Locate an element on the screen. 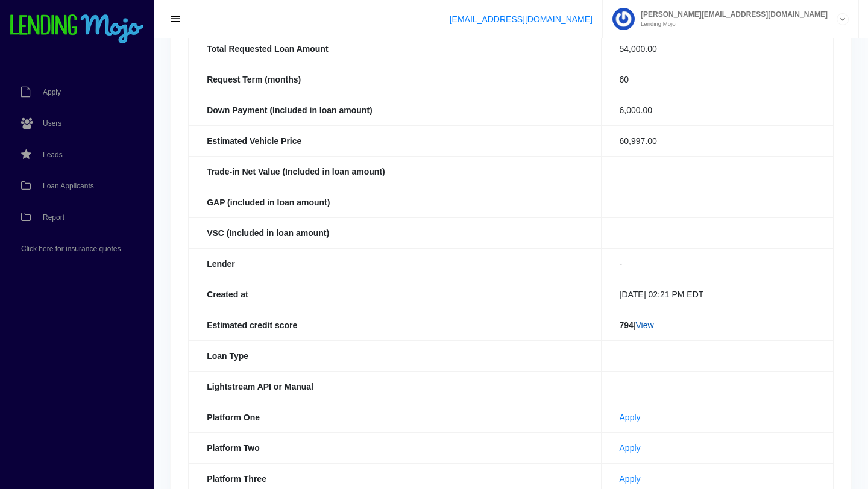 The image size is (868, 489). img: Profile image is located at coordinates (623, 19).